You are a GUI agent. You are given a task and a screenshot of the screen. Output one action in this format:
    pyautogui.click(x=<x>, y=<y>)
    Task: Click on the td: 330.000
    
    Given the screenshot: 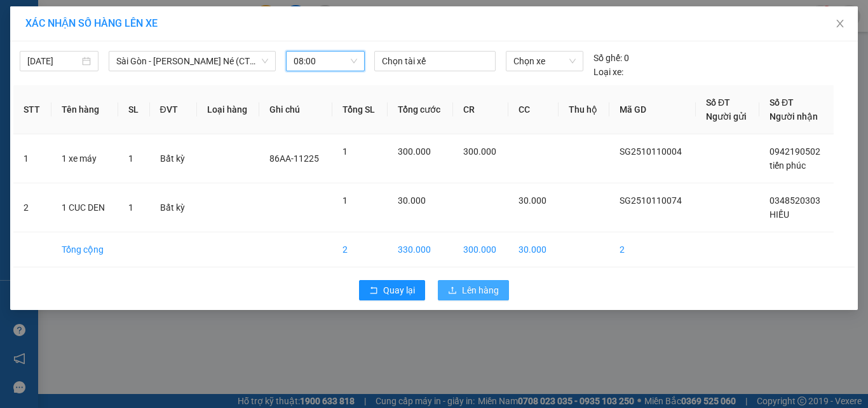 What is the action you would take?
    pyautogui.click(x=420, y=250)
    